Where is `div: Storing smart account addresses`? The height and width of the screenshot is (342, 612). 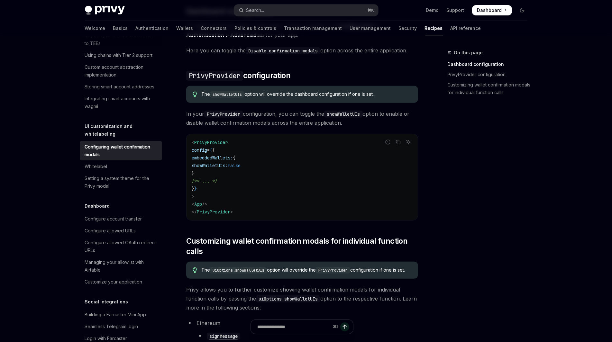 div: Storing smart account addresses is located at coordinates (120, 87).